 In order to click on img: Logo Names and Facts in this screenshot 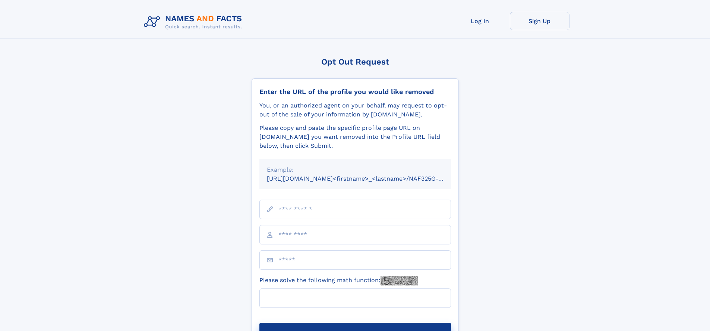, I will do `click(195, 22)`.